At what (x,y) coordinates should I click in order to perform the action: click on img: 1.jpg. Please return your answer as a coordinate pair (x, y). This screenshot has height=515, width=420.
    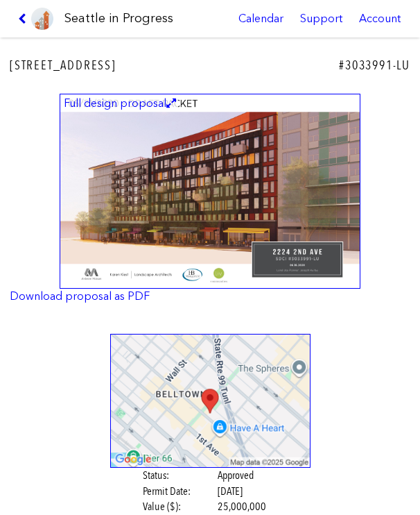
    Looking at the image, I should click on (210, 191).